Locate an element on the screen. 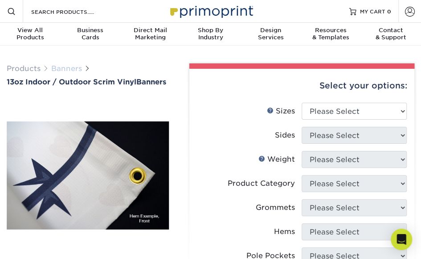  a: 13oz Indoor / Outdoor Scrim VinylBanners is located at coordinates (88, 82).